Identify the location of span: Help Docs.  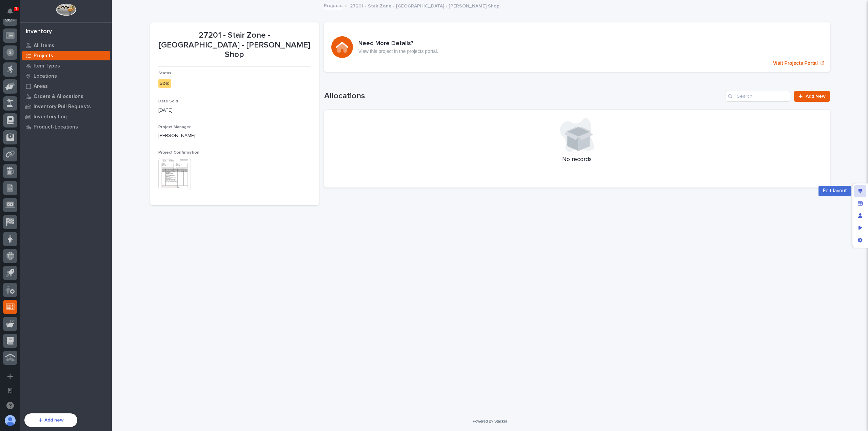
(25, 147).